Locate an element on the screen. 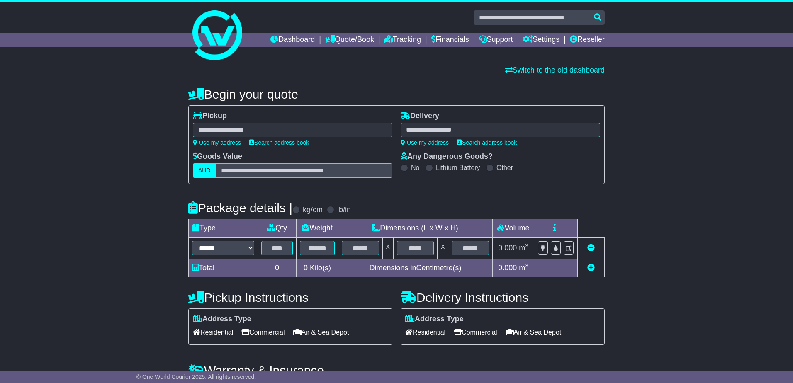  td: 0 is located at coordinates (277, 268).